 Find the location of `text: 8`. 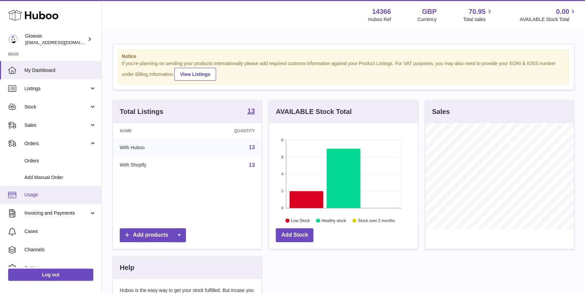

text: 8 is located at coordinates (282, 140).